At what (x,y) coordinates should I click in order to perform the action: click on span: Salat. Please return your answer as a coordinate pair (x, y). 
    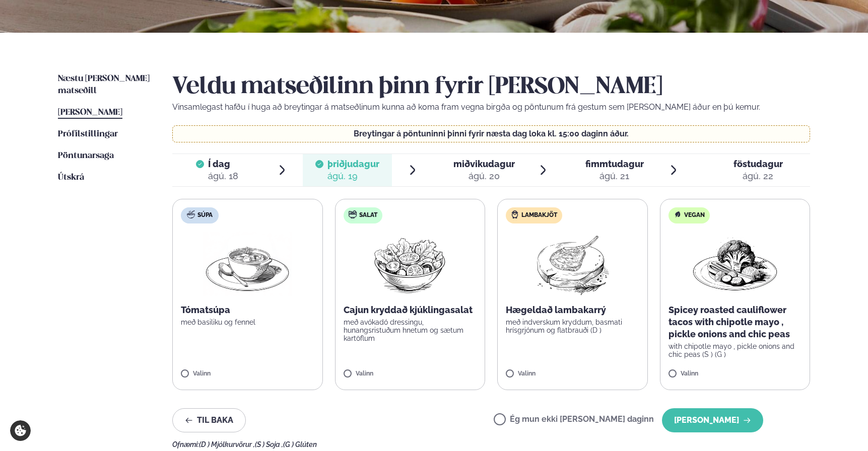
    Looking at the image, I should click on (368, 215).